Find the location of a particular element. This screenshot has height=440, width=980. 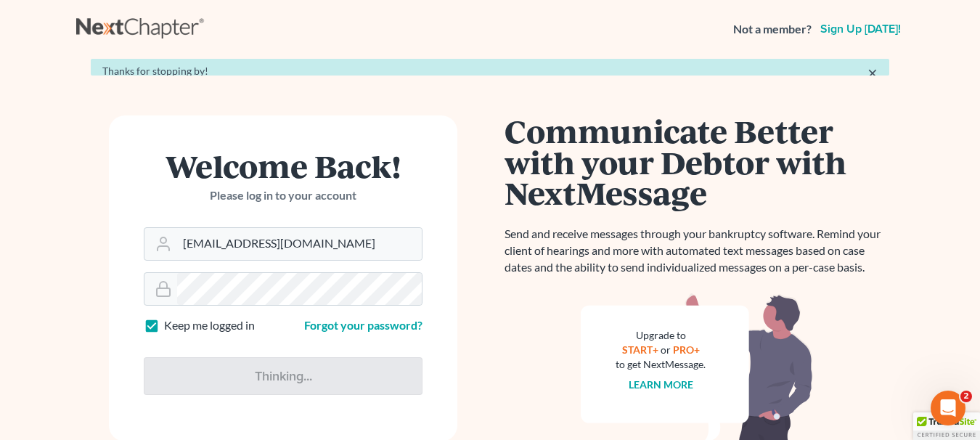

input: Email Address is located at coordinates (299, 244).